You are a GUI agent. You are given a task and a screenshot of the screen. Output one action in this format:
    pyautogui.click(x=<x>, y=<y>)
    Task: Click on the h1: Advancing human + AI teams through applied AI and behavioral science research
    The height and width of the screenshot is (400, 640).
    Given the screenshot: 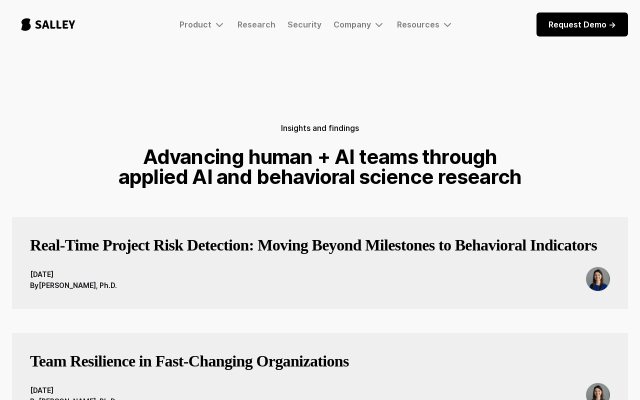 What is the action you would take?
    pyautogui.click(x=320, y=167)
    